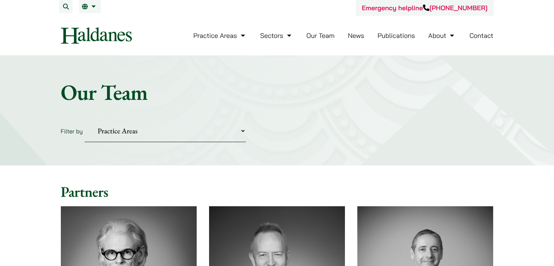 The height and width of the screenshot is (266, 554). What do you see at coordinates (481, 35) in the screenshot?
I see `a: Contact` at bounding box center [481, 35].